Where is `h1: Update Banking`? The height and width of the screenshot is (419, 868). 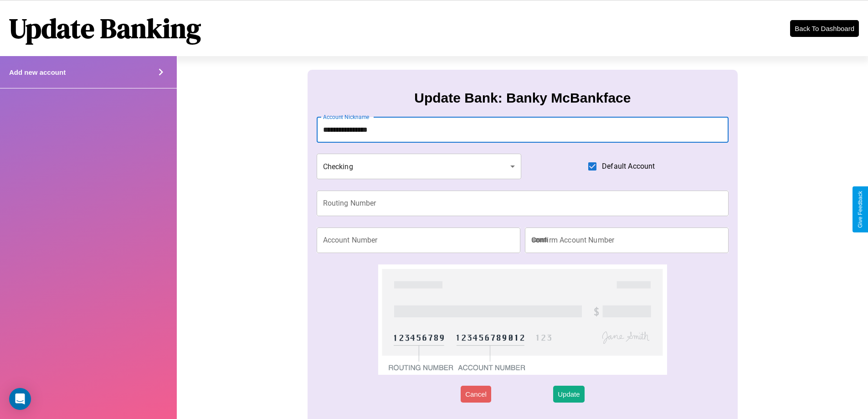
h1: Update Banking is located at coordinates (105, 28).